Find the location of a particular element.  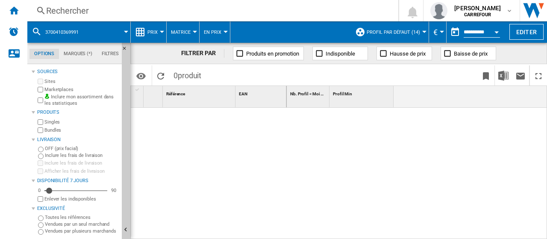

button: En Prix is located at coordinates (214, 32).